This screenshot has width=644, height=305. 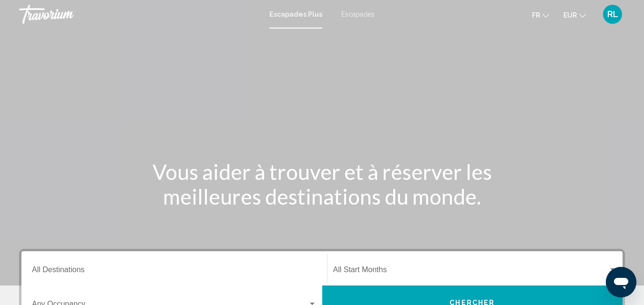 What do you see at coordinates (295, 14) in the screenshot?
I see `font: Escapades Plus` at bounding box center [295, 14].